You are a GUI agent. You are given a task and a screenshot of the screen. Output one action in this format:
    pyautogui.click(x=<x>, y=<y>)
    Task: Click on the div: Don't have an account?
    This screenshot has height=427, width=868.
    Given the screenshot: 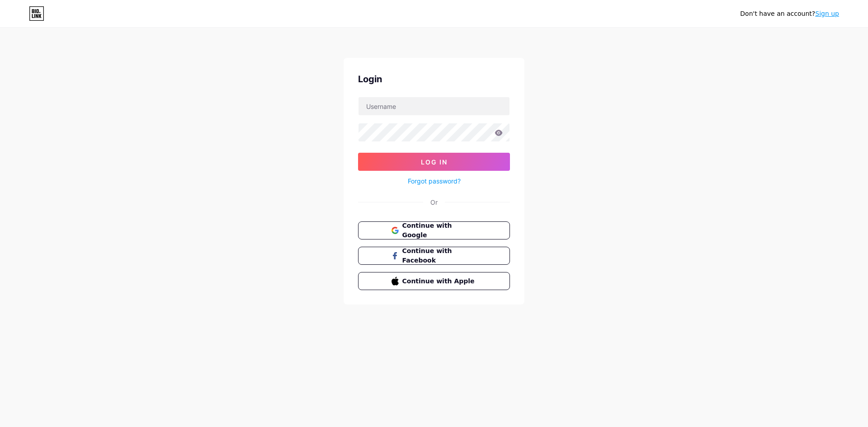 What is the action you would take?
    pyautogui.click(x=789, y=14)
    